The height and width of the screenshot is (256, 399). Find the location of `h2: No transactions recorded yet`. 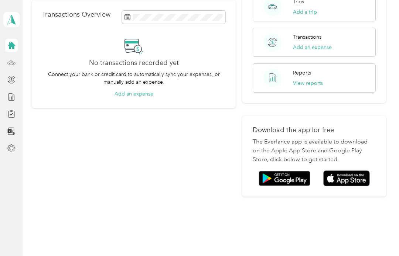

h2: No transactions recorded yet is located at coordinates (134, 63).